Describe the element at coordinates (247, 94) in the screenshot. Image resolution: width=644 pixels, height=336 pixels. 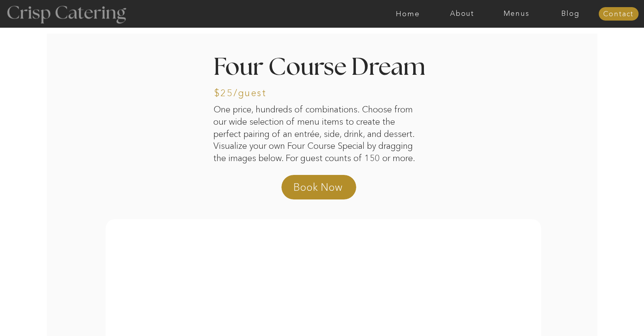
I see `h3: $25/guest` at that location.